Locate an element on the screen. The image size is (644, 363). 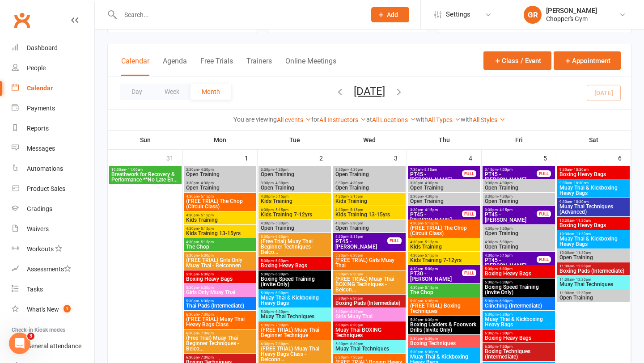
div: Assessments is located at coordinates (49, 270).